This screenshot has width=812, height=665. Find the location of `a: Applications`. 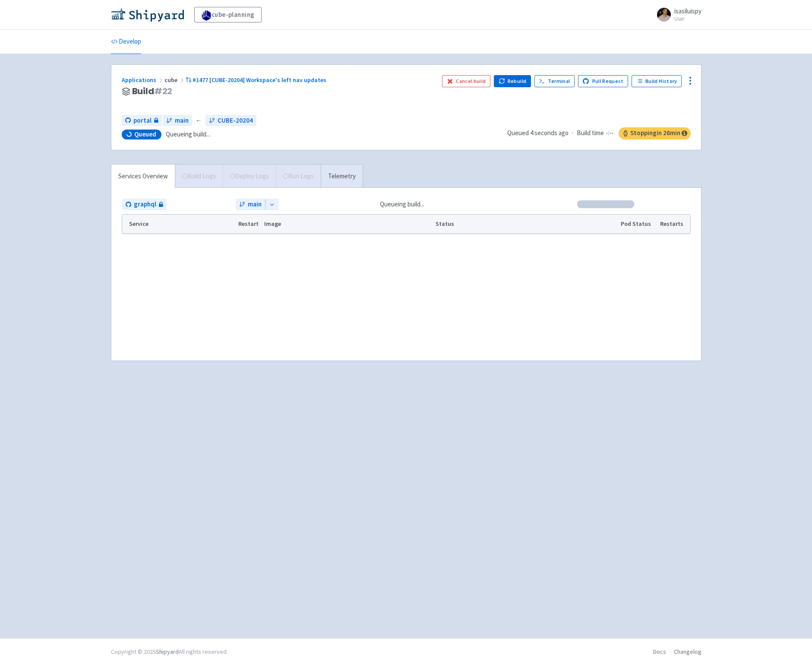

a: Applications is located at coordinates (143, 80).